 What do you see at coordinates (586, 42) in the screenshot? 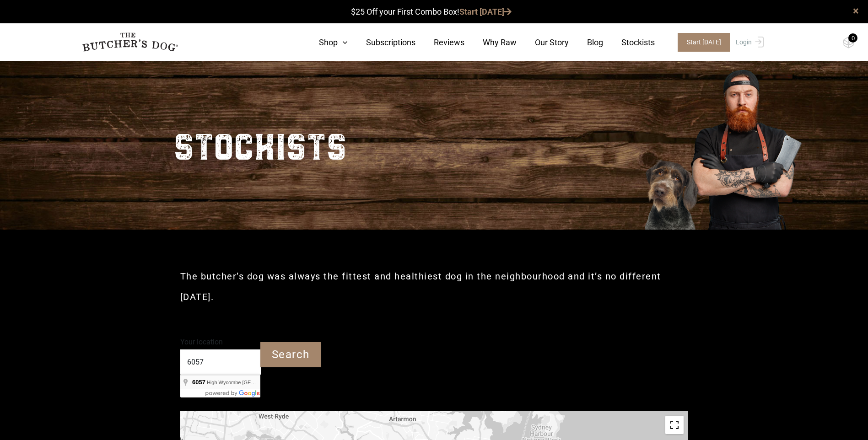
I see `a: Blog` at bounding box center [586, 42].